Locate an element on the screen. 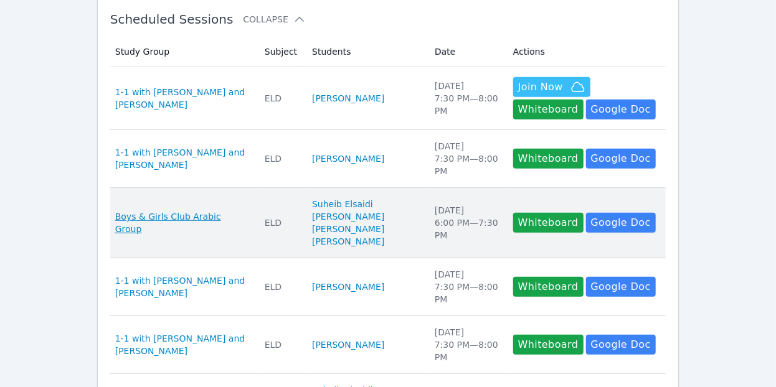 Image resolution: width=776 pixels, height=387 pixels. span: Boys & Girls Club Arabic Group is located at coordinates (182, 223).